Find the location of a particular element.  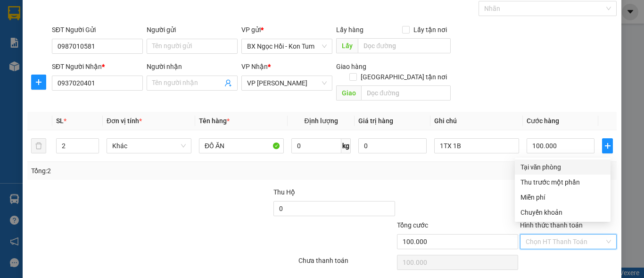

input: VD: Bàn, Ghế is located at coordinates (241, 146).